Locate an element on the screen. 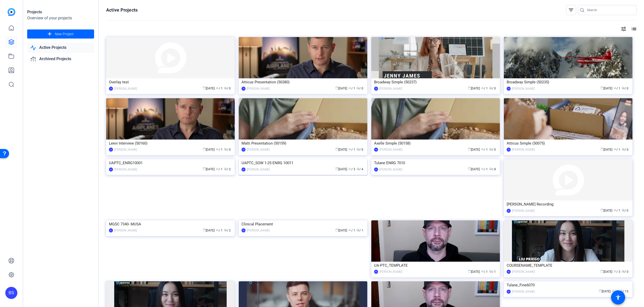 The image size is (644, 307). div: COURSENAME_TEMPLATE is located at coordinates (568, 265).